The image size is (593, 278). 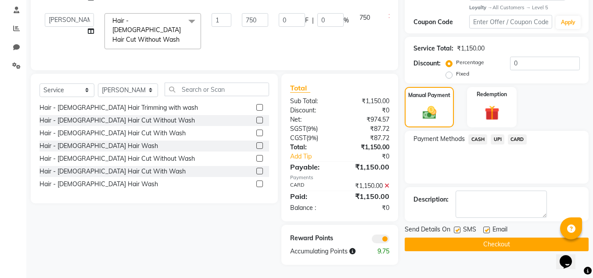 I want to click on span: UPI, so click(x=497, y=139).